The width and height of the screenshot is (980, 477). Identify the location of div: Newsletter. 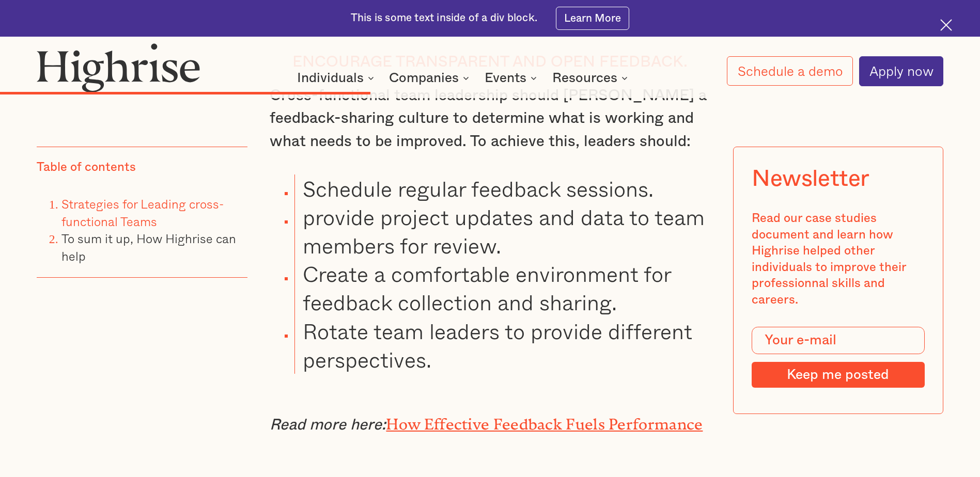
(810, 179).